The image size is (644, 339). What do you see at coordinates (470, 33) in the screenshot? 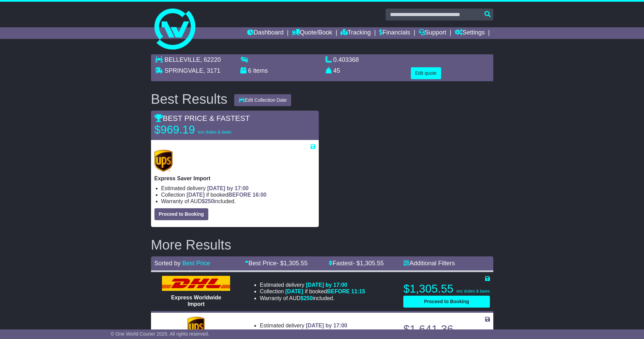
I see `a: Settings` at bounding box center [470, 33].